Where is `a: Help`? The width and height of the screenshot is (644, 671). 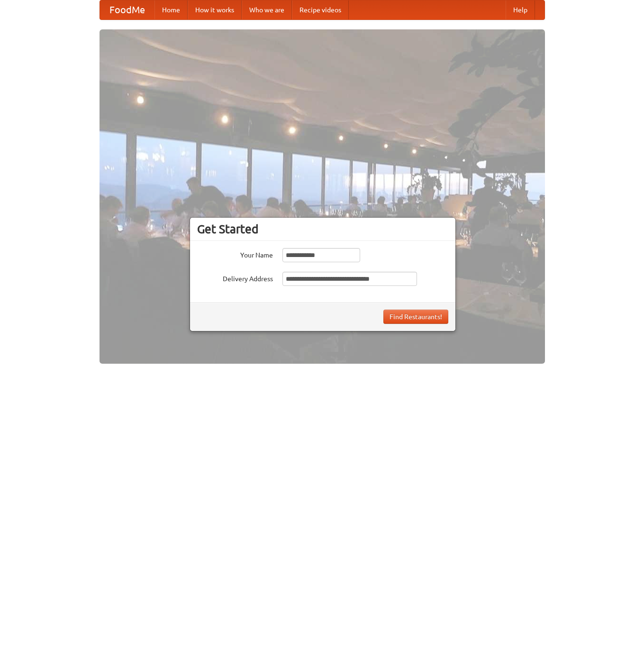 a: Help is located at coordinates (520, 10).